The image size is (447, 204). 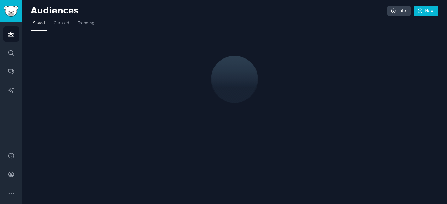 I want to click on a: Trending, so click(x=86, y=24).